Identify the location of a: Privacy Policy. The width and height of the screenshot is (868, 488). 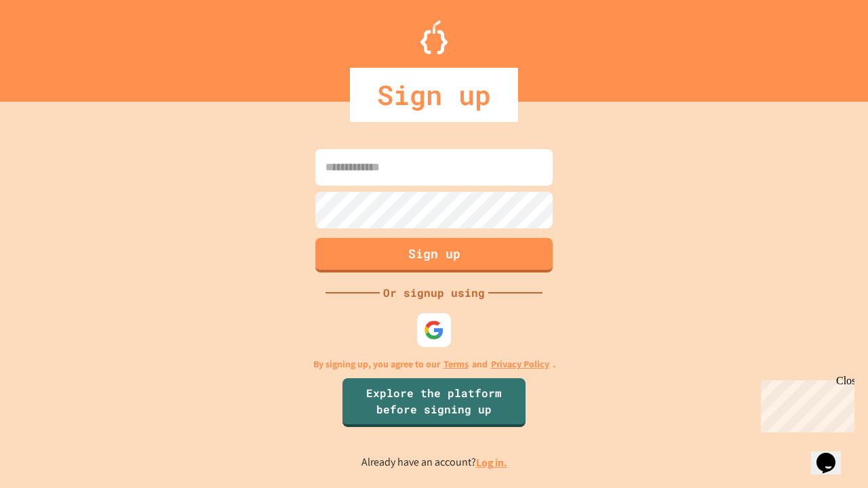
(520, 364).